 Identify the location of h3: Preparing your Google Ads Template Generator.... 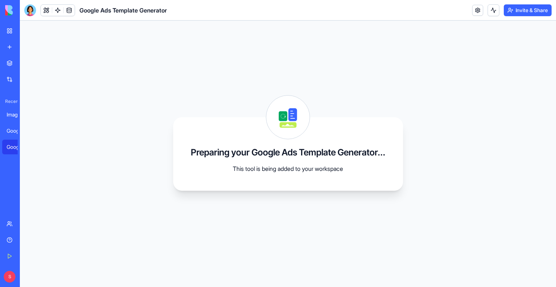
(288, 153).